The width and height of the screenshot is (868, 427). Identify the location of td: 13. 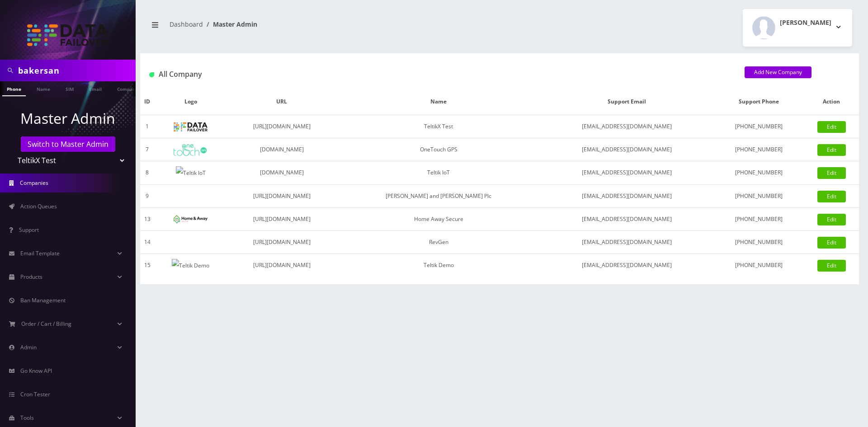
(147, 219).